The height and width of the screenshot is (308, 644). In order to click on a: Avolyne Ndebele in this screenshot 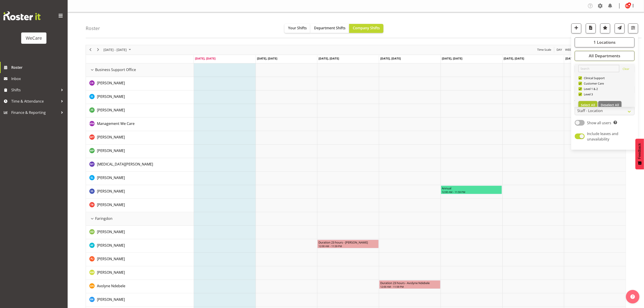, I will do `click(111, 286)`.